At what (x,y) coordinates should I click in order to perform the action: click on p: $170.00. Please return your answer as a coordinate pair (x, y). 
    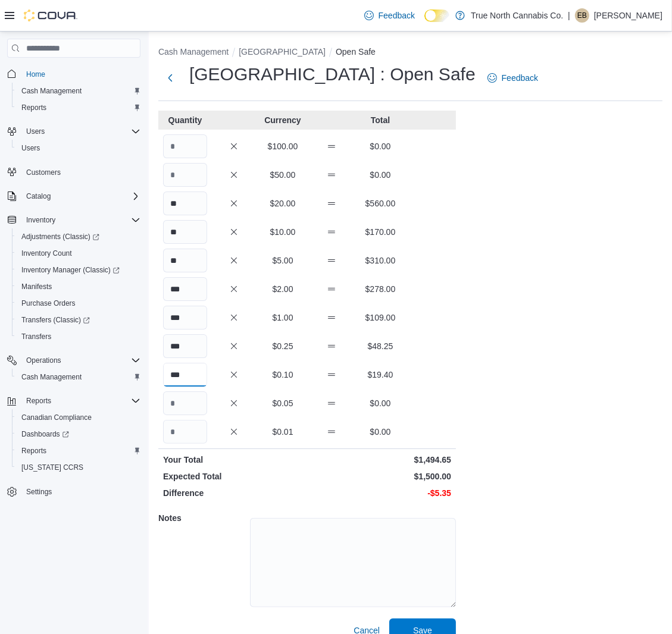
    Looking at the image, I should click on (380, 232).